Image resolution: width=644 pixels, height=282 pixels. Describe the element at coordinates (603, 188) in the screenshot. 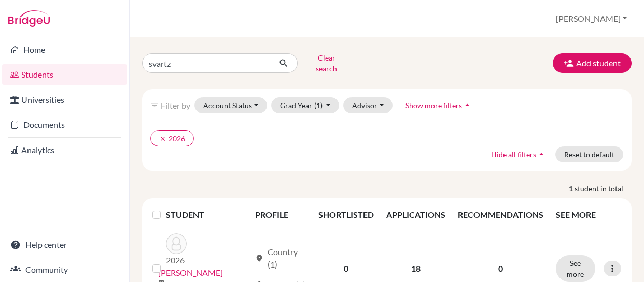

I see `span: student in total` at that location.